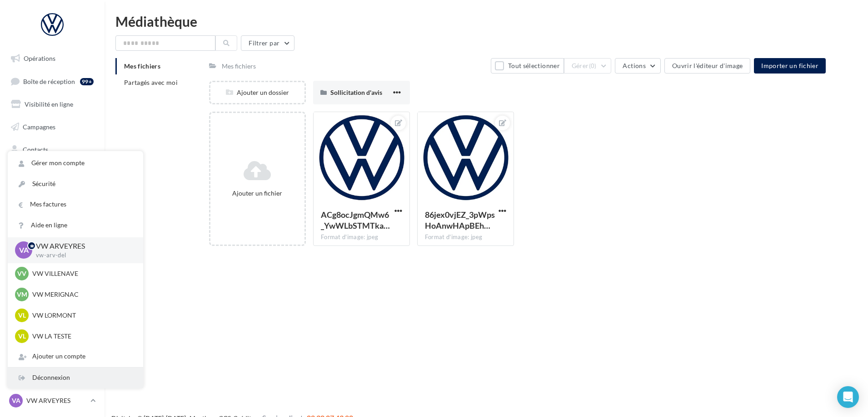 The width and height of the screenshot is (868, 417). Describe the element at coordinates (790, 66) in the screenshot. I see `button: Importer un fichier` at that location.